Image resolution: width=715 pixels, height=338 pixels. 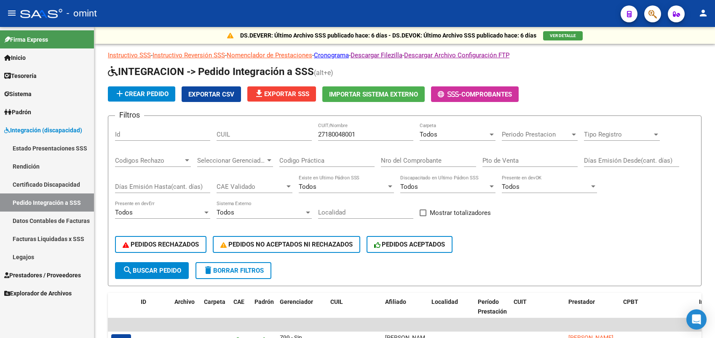 What do you see at coordinates (141, 94) in the screenshot?
I see `span: Crear Pedido` at bounding box center [141, 94].